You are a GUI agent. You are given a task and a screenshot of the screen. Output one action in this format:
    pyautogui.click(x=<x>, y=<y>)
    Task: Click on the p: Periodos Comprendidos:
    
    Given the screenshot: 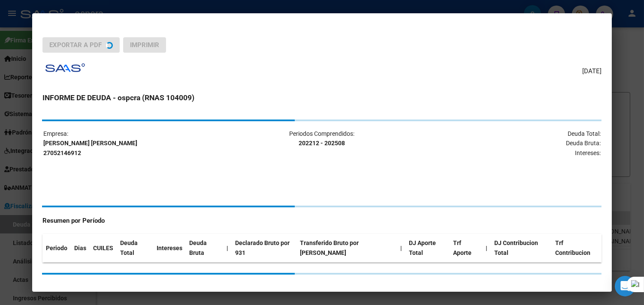 What is the action you would take?
    pyautogui.click(x=322, y=139)
    